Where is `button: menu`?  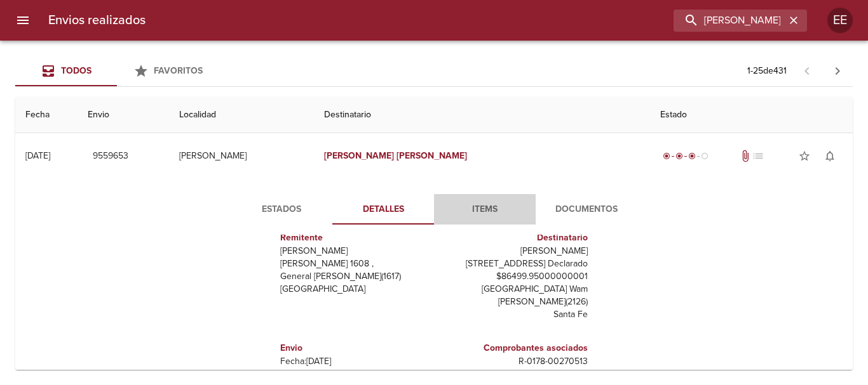
button: menu is located at coordinates (23, 21).